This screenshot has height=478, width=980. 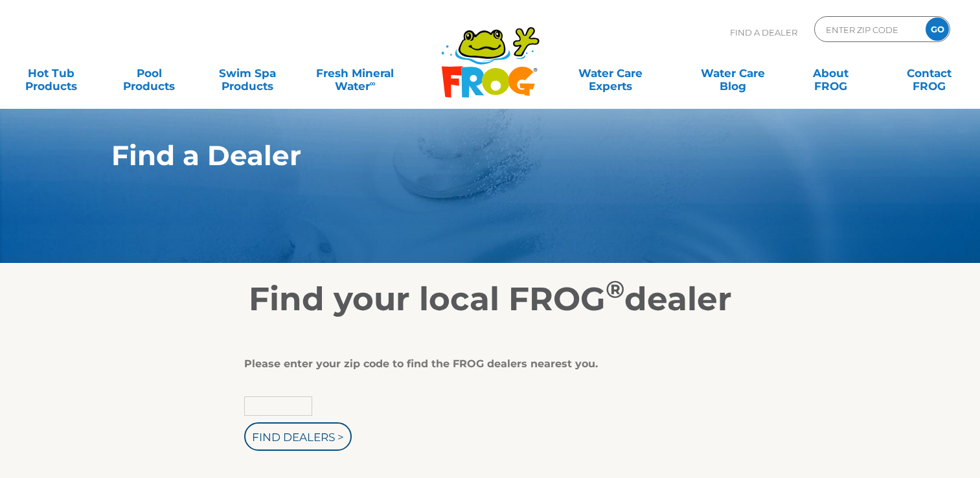 I want to click on a: ContactFROG, so click(x=929, y=73).